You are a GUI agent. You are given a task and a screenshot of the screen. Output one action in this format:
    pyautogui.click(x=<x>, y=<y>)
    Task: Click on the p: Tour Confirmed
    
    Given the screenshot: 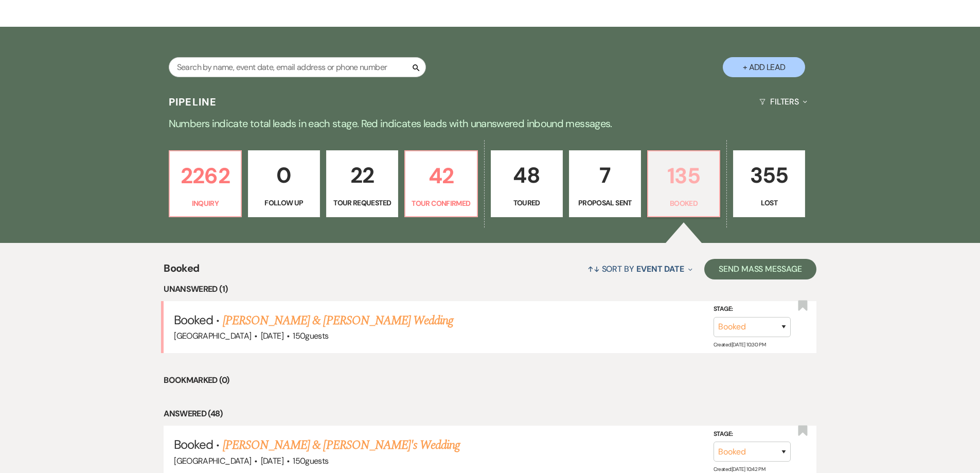 What is the action you would take?
    pyautogui.click(x=441, y=204)
    